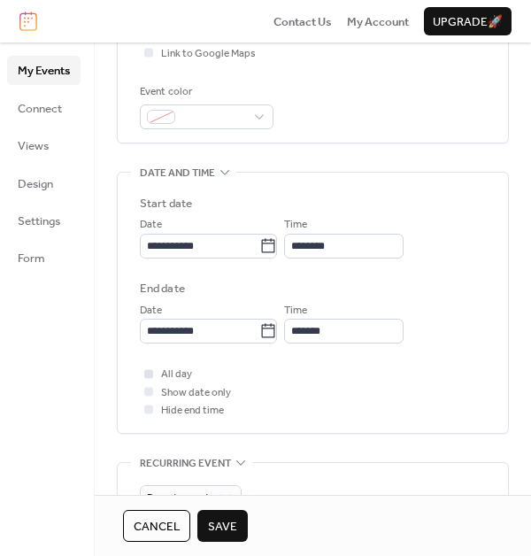 The image size is (531, 556). What do you see at coordinates (157, 526) in the screenshot?
I see `button: Cancel` at bounding box center [157, 526].